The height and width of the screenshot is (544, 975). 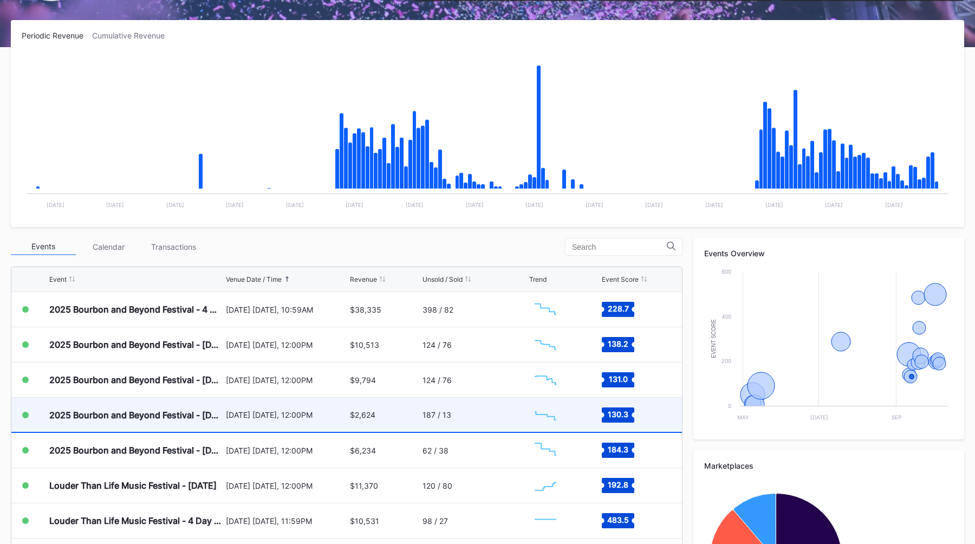 What do you see at coordinates (443, 279) in the screenshot?
I see `div: Unsold / Sold` at bounding box center [443, 279].